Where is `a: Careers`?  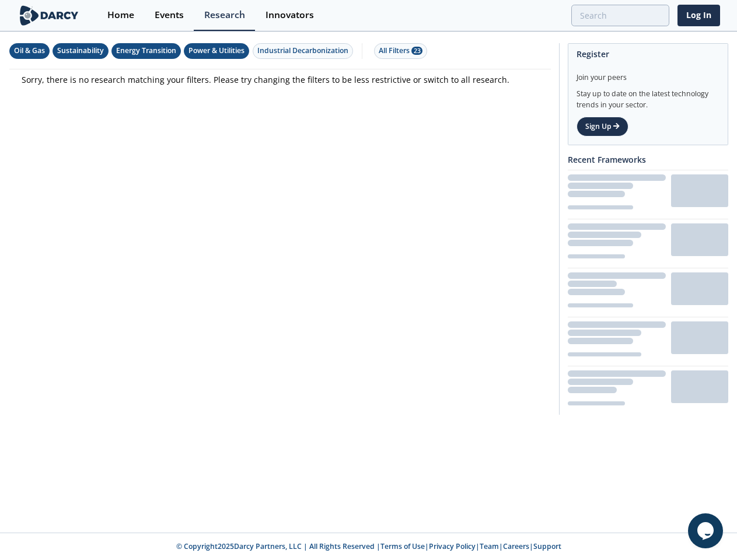
a: Careers is located at coordinates (516, 546).